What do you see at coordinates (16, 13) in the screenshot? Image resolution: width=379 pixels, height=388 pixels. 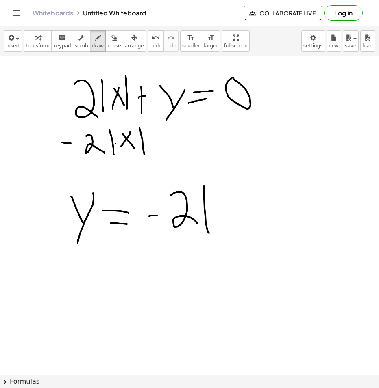 I see `button: Toggle navigation` at bounding box center [16, 13].